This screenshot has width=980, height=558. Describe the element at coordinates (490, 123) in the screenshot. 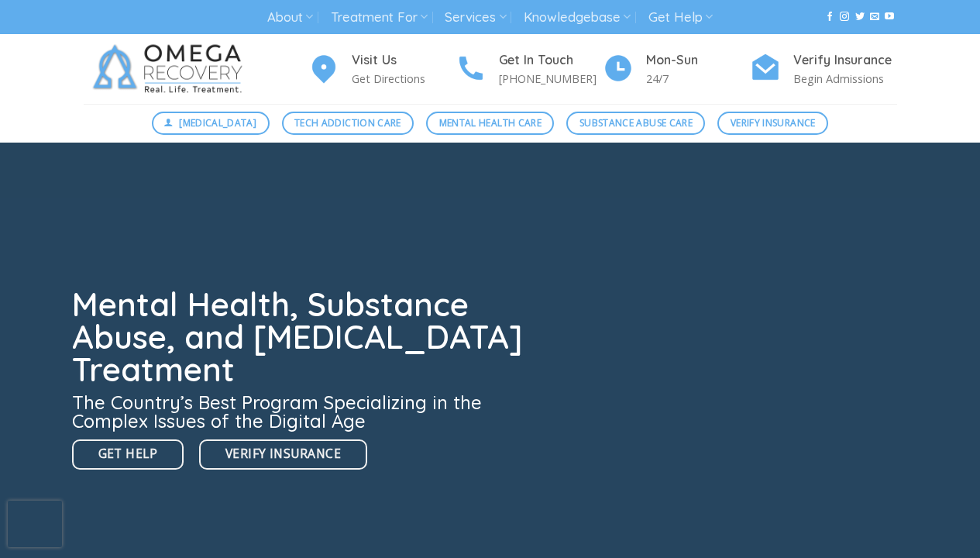

I see `a: Mental Health Care` at that location.